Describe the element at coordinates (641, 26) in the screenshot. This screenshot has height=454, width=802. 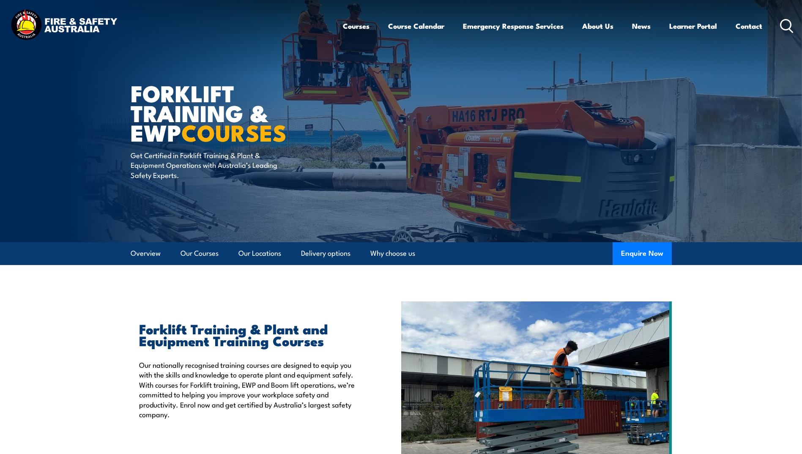
I see `a: News` at that location.